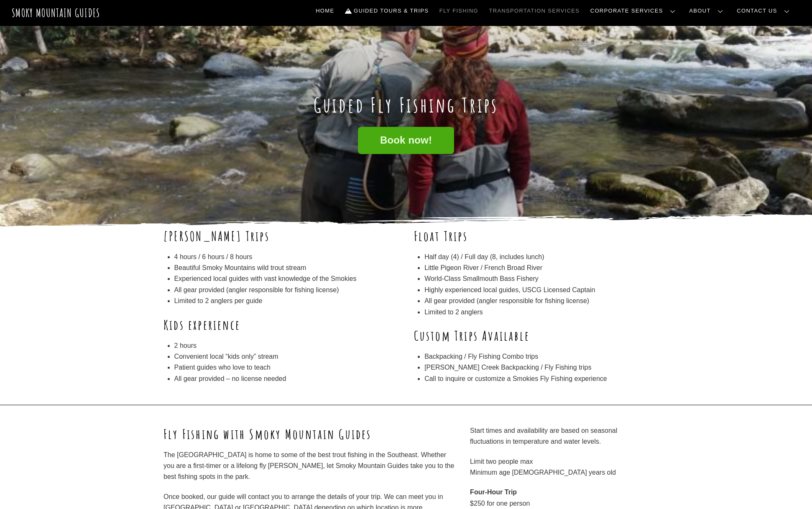 The image size is (812, 509). I want to click on li: Limited to 2 anglers, so click(537, 312).